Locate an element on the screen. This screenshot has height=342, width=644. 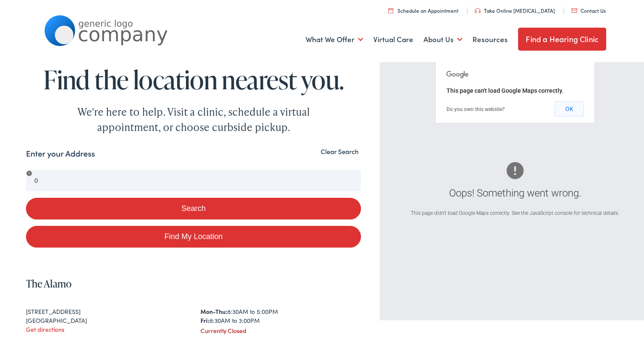
a: Resources is located at coordinates (490, 38).